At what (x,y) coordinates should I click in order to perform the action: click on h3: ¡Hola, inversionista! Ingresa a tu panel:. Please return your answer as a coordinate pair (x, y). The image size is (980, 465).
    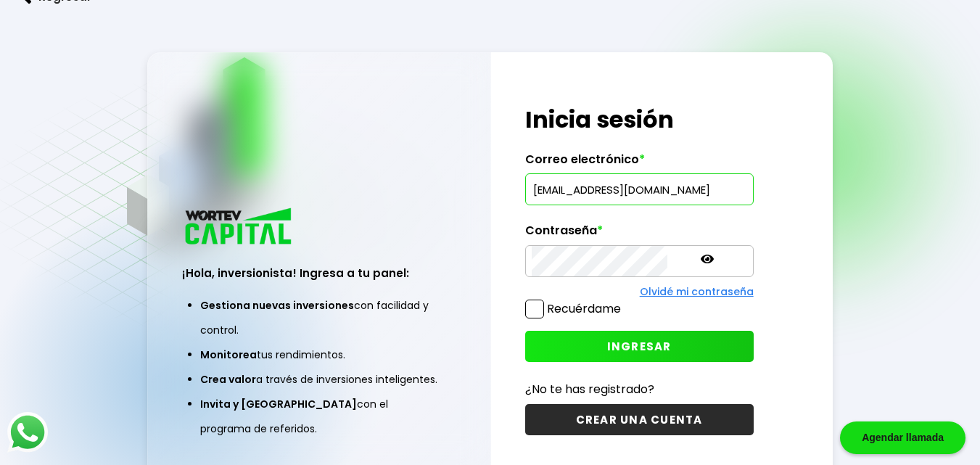
    Looking at the image, I should click on (319, 273).